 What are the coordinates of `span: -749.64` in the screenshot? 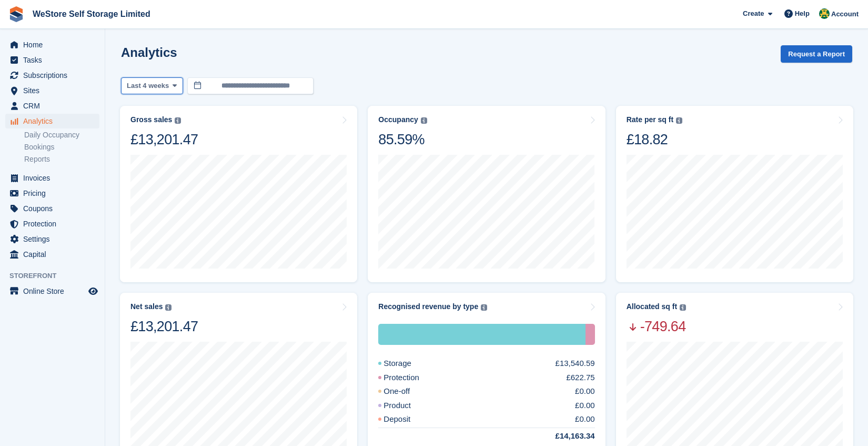 It's located at (656, 327).